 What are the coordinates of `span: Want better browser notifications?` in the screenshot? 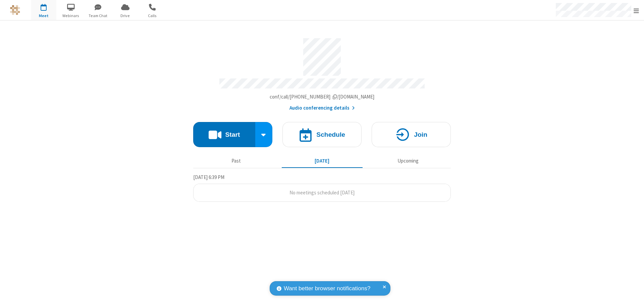 It's located at (327, 289).